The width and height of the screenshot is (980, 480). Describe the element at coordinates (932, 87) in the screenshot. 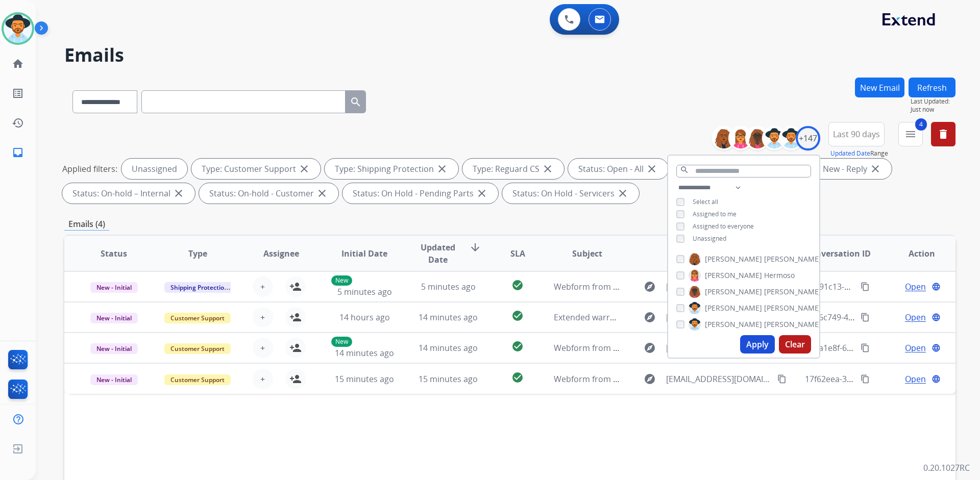

I see `button: Refresh` at that location.